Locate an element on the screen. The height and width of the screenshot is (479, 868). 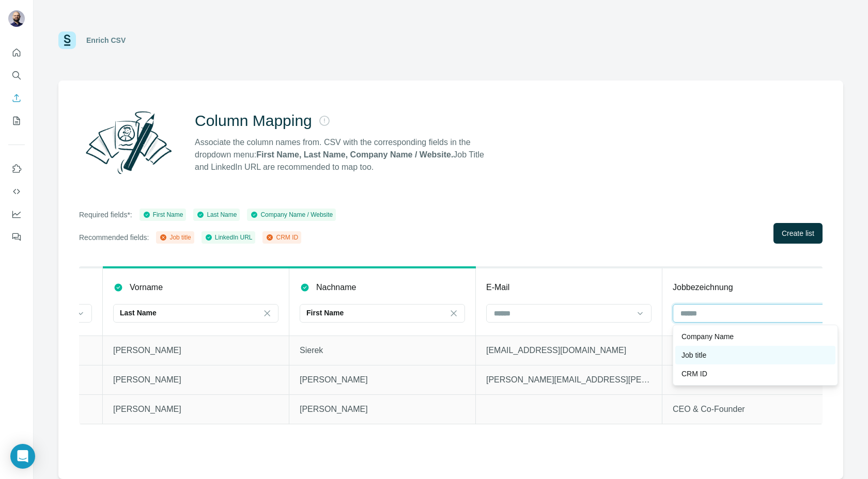
div: Company Name / Website is located at coordinates (292, 215).